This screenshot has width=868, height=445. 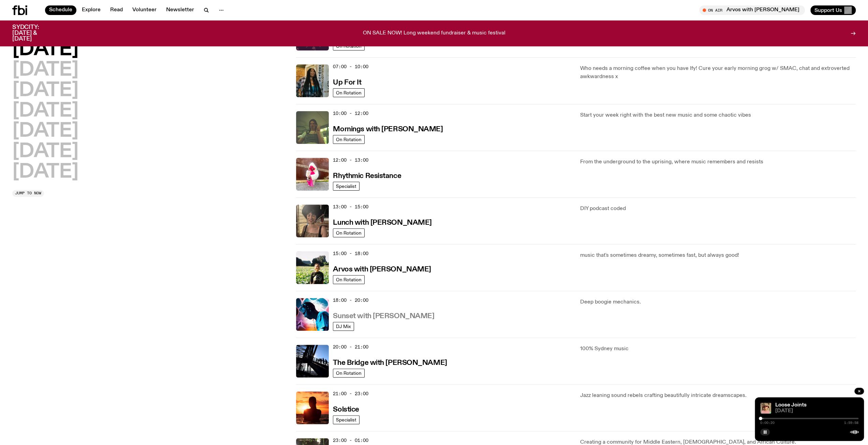 I want to click on button: Support Us, so click(x=833, y=10).